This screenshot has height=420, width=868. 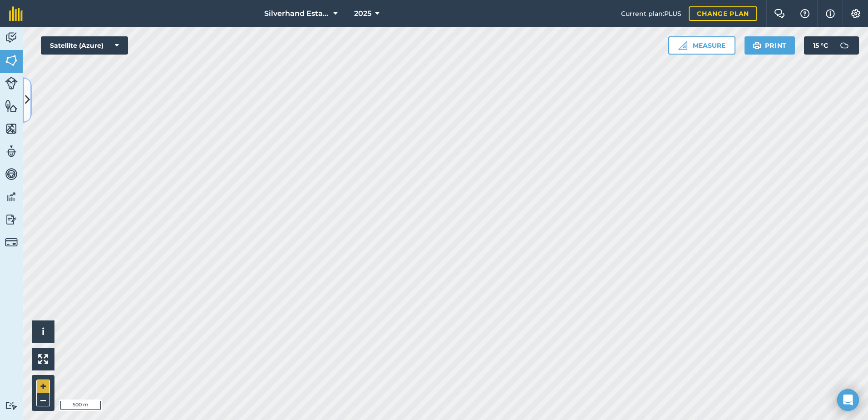 What do you see at coordinates (830, 14) in the screenshot?
I see `img: svg+xml;base64,PHN2ZyB4bWxucz0iaHR0cDovL3d3dy53My5vcmcvMjAwMC9zdmciIHdpZHRoPSIxNyIgaGVpZ2h0PSIxNy...` at bounding box center [830, 14].